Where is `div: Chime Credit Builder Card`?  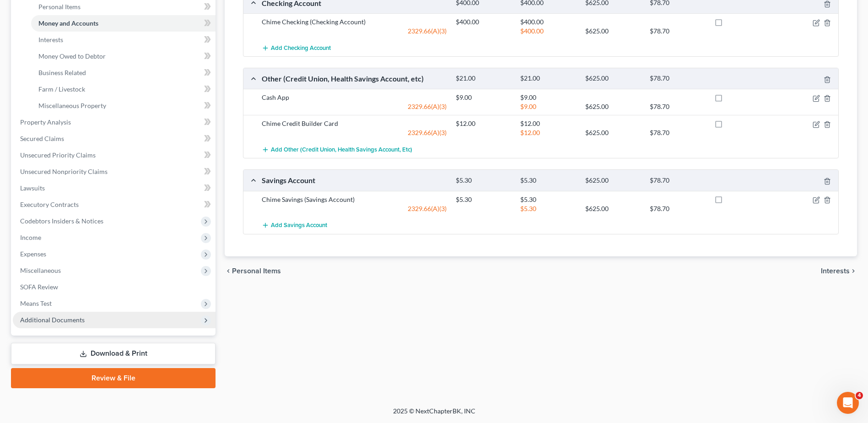
div: Chime Credit Builder Card is located at coordinates (354, 124).